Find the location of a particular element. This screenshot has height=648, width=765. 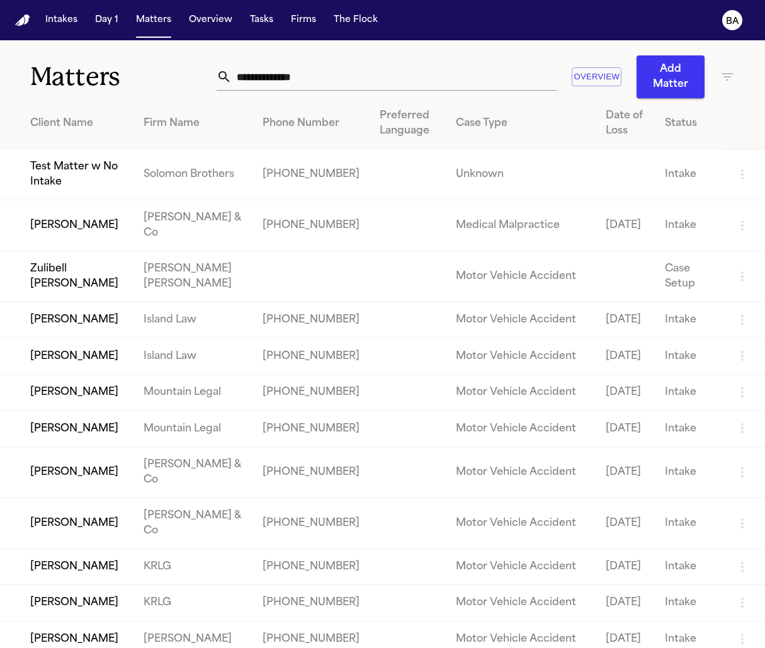

div: Case Type is located at coordinates (521, 123).